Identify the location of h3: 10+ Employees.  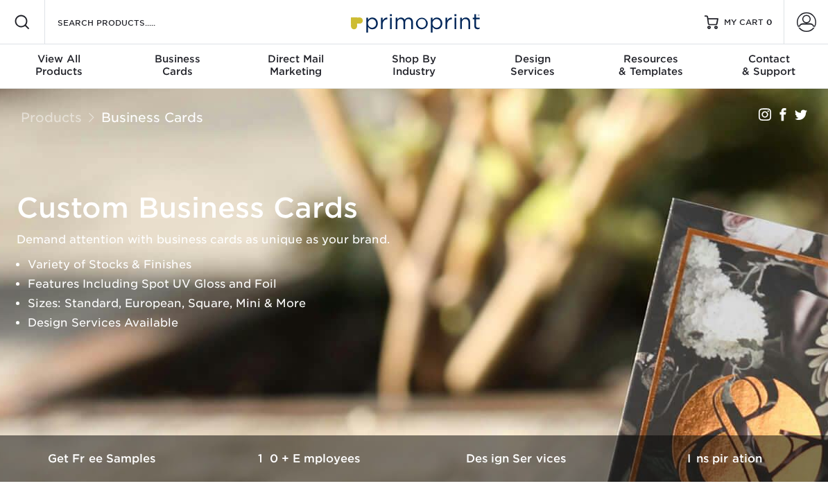
(311, 458).